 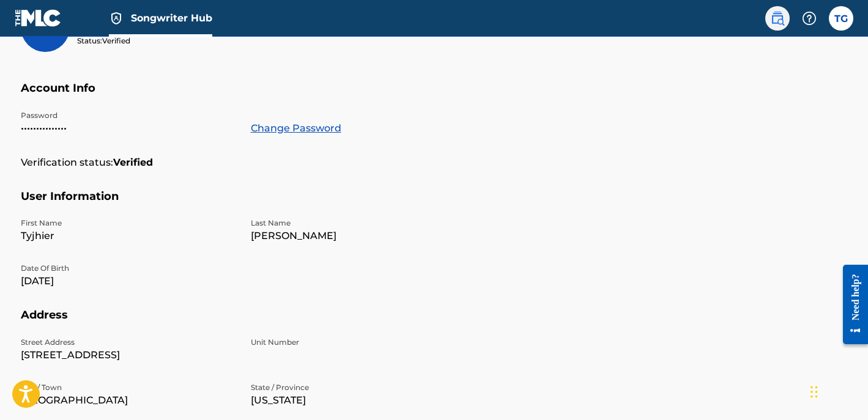 I want to click on h5: Address, so click(x=435, y=322).